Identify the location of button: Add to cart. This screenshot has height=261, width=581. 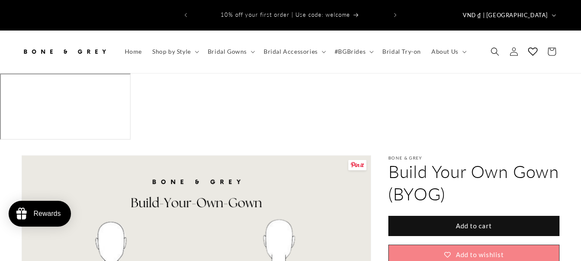
(474, 226).